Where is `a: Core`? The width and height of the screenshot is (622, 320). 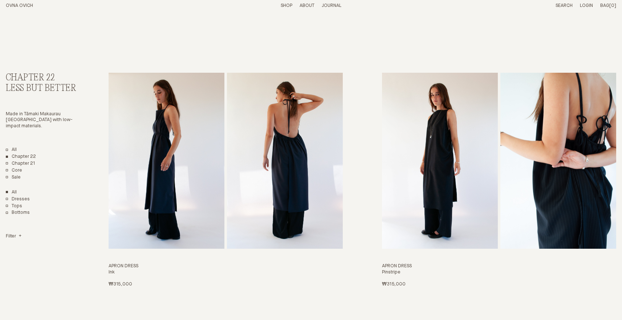
a: Core is located at coordinates (14, 170).